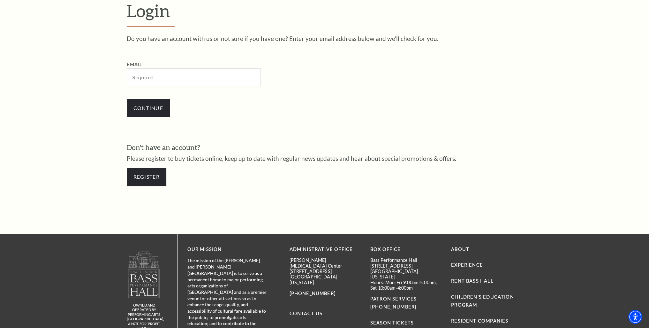  What do you see at coordinates (325, 147) in the screenshot?
I see `h3: Don't have an account?` at bounding box center [325, 147].